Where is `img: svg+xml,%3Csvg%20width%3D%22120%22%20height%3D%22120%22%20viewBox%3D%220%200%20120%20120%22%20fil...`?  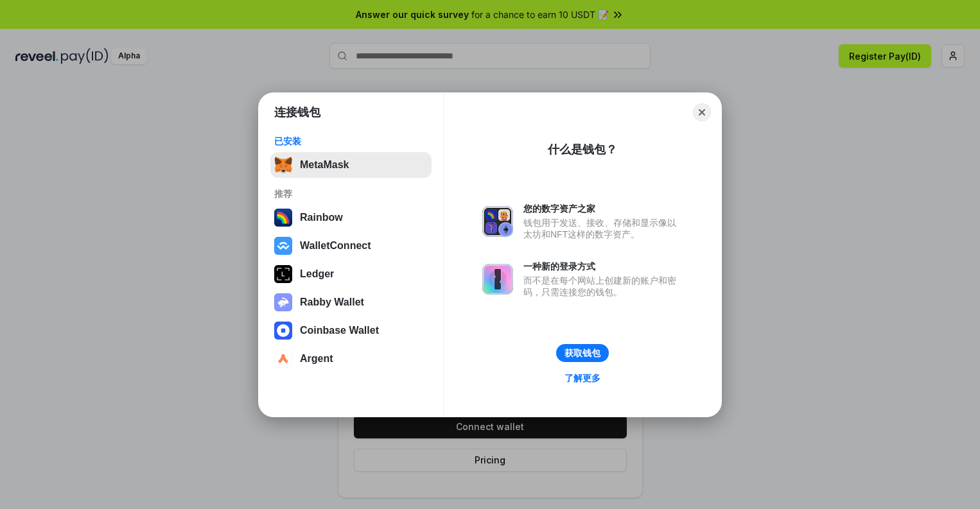 img: svg+xml,%3Csvg%20width%3D%22120%22%20height%3D%22120%22%20viewBox%3D%220%200%20120%20120%22%20fil... is located at coordinates (283, 218).